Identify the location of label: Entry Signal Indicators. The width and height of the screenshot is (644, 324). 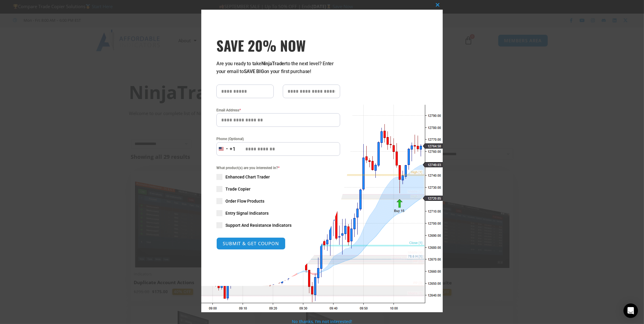
(278, 213).